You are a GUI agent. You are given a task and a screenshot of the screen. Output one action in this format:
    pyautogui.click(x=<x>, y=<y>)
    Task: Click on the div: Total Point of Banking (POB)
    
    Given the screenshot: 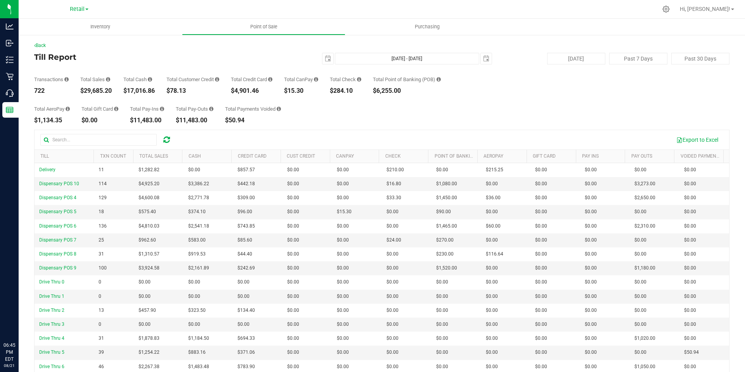 What is the action you would take?
    pyautogui.click(x=407, y=79)
    